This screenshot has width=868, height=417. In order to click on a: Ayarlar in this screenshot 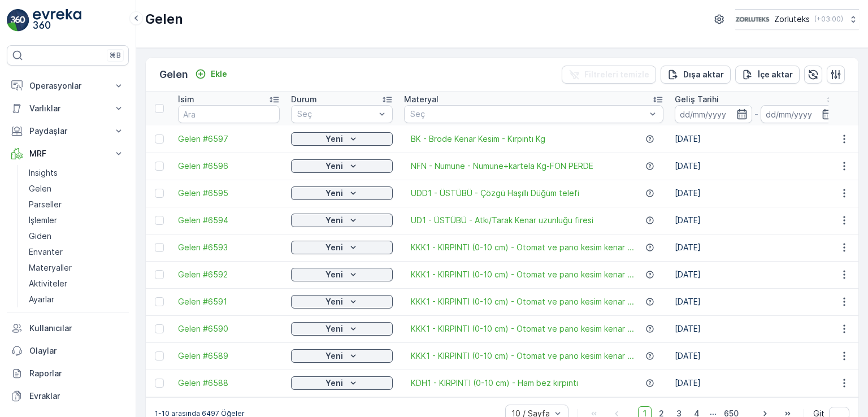, I will do `click(76, 300)`.